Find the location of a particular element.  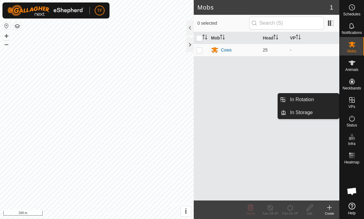

span: Animals is located at coordinates (352, 70).